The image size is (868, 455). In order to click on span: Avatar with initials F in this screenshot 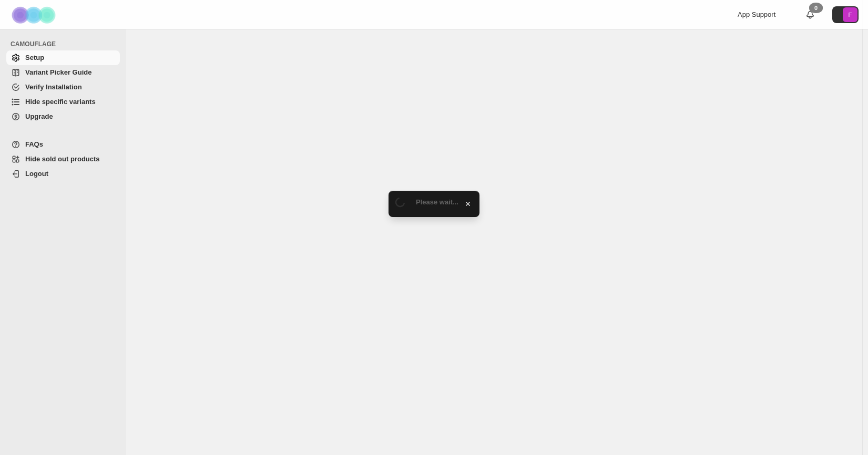, I will do `click(851, 15)`.